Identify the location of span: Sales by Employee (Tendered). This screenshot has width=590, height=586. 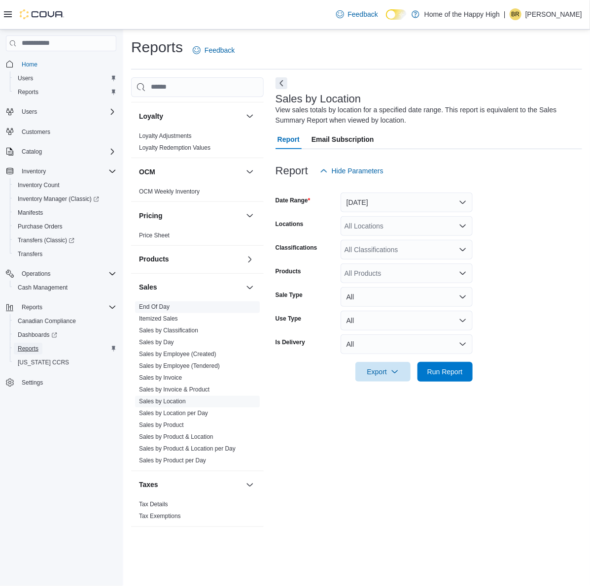
(179, 367).